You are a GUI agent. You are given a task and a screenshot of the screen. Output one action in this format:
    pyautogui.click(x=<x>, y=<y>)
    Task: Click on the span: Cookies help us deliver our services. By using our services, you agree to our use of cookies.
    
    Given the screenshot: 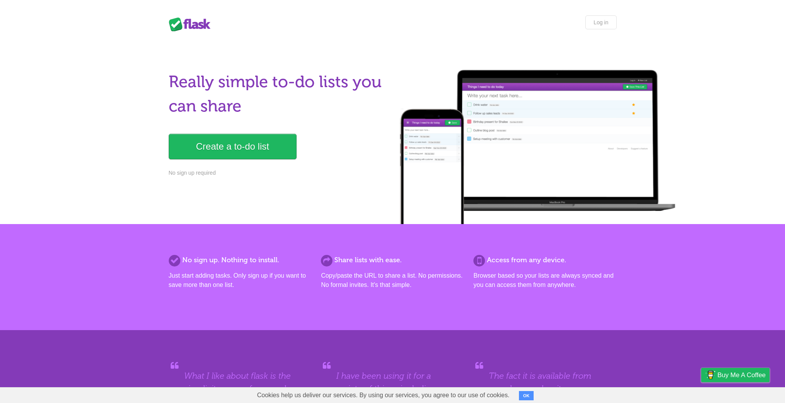 What is the action you would take?
    pyautogui.click(x=383, y=396)
    